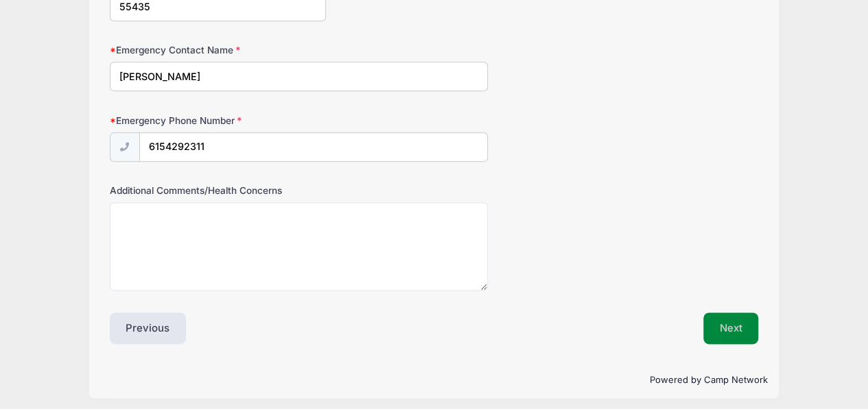 Image resolution: width=868 pixels, height=409 pixels. What do you see at coordinates (148, 329) in the screenshot?
I see `button: Previous` at bounding box center [148, 329].